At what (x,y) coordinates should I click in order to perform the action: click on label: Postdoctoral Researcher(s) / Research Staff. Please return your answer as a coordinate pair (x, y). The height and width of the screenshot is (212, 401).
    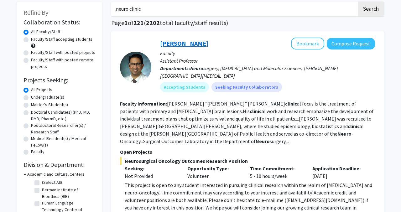
    Looking at the image, I should click on (63, 129).